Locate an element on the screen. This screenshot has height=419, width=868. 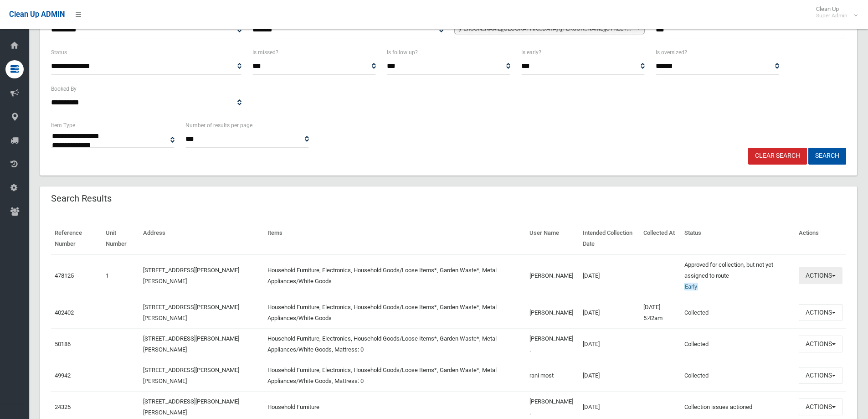
th: Address is located at coordinates (202, 238).